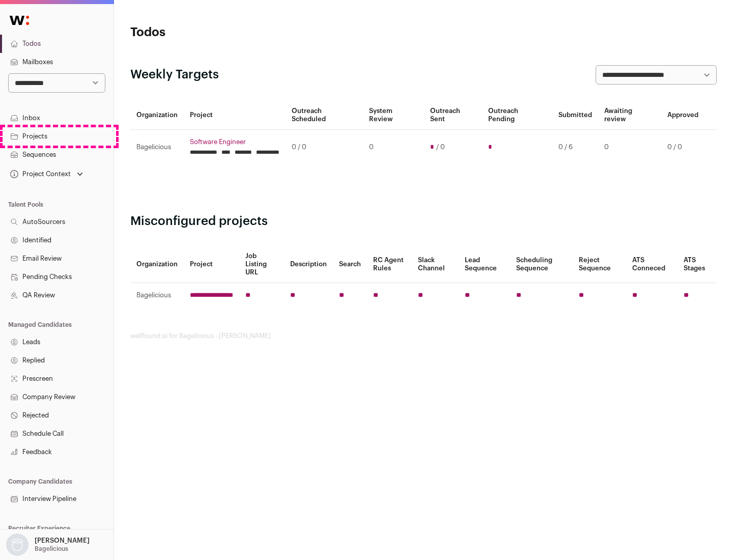 Image resolution: width=733 pixels, height=560 pixels. I want to click on th: Job Listing URL, so click(262, 264).